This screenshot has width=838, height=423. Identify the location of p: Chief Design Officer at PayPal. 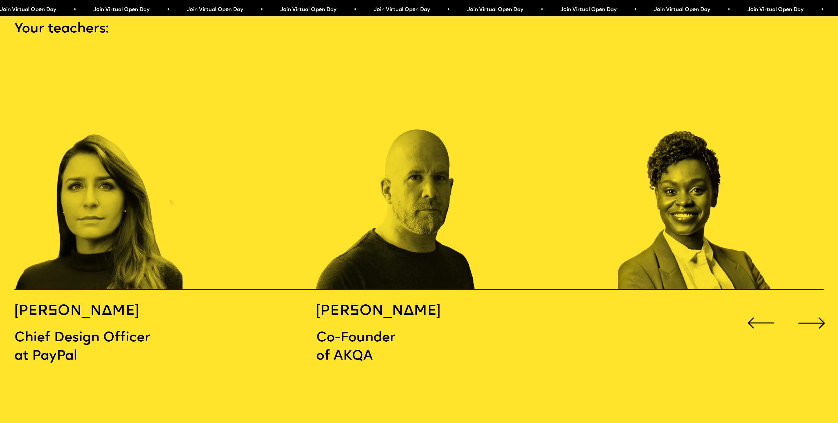
(90, 348).